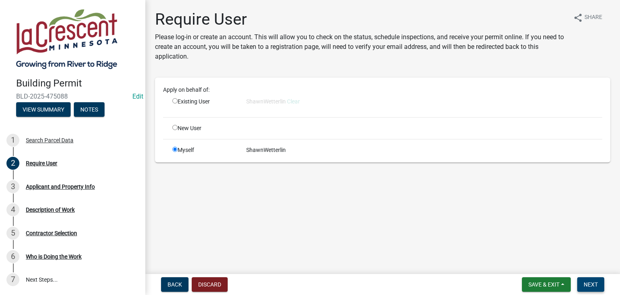  Describe the element at coordinates (203, 150) in the screenshot. I see `div: Myself` at that location.